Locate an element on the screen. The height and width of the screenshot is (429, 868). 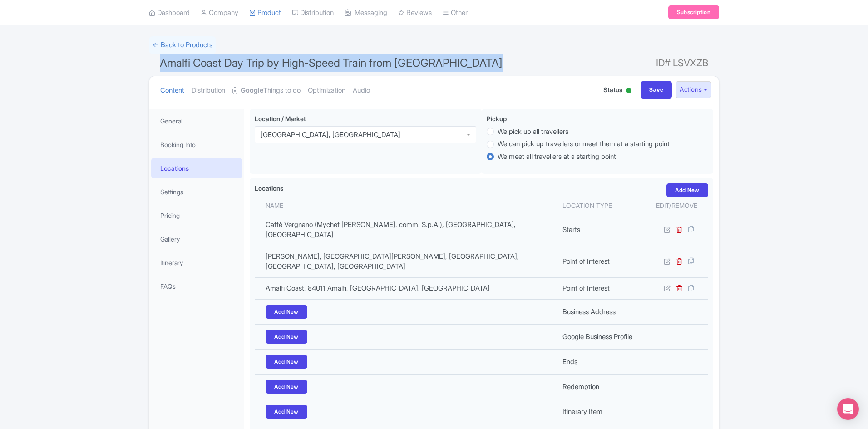
a: Subscription is located at coordinates (694, 13).